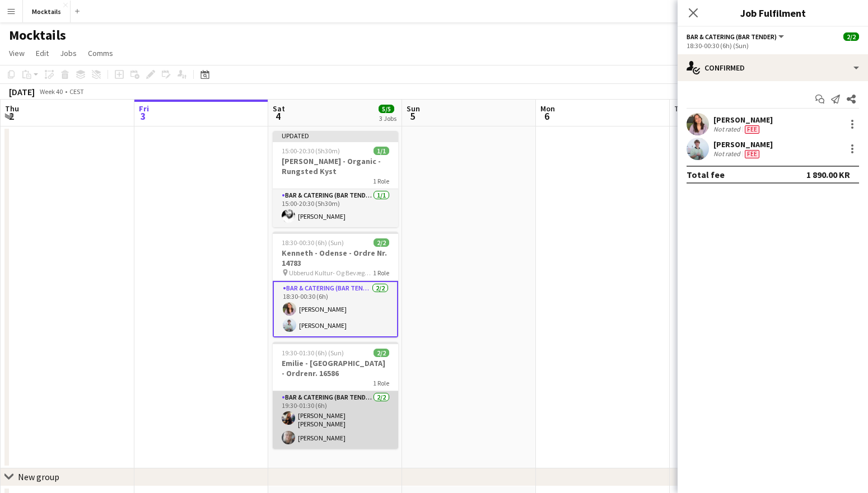 Image resolution: width=868 pixels, height=493 pixels. Describe the element at coordinates (312, 353) in the screenshot. I see `span: 19:30-01:30 (6h) (Sun)` at that location.